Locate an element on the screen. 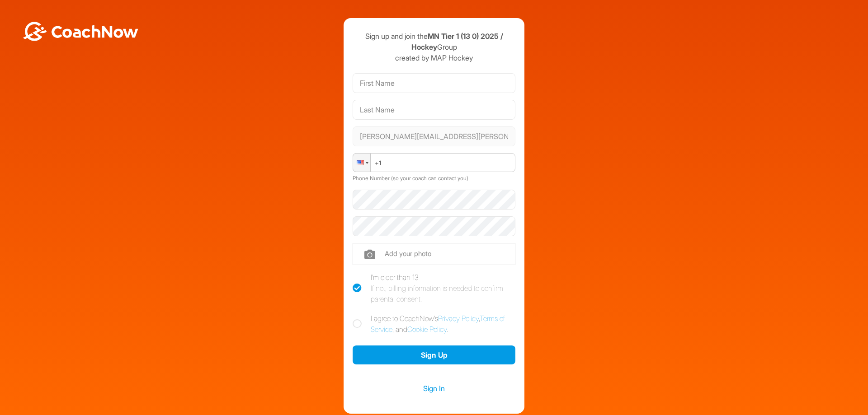 This screenshot has height=415, width=868. button: Sign Up is located at coordinates (434, 355).